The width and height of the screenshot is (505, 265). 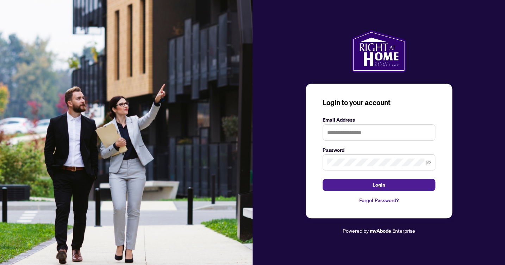 I want to click on a: myAbode, so click(x=380, y=231).